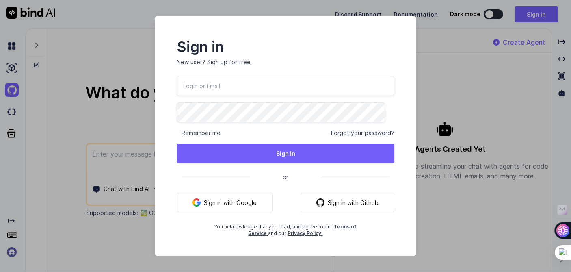 The width and height of the screenshot is (571, 272). What do you see at coordinates (320, 202) in the screenshot?
I see `img: github` at bounding box center [320, 202].